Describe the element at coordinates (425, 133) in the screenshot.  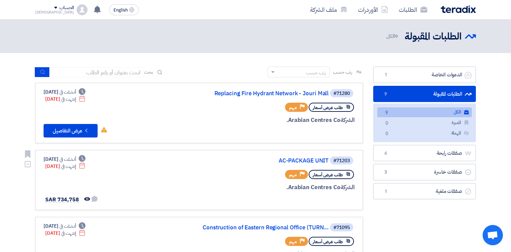
I see `a: المهملة` at that location.